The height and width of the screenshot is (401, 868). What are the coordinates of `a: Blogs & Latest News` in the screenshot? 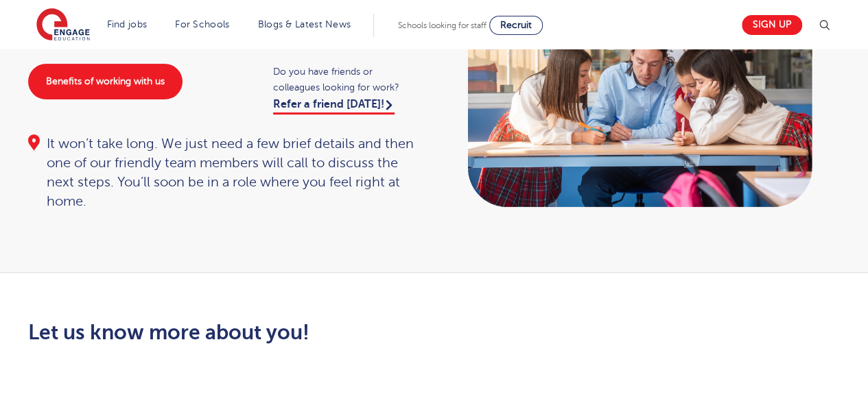 It's located at (305, 24).